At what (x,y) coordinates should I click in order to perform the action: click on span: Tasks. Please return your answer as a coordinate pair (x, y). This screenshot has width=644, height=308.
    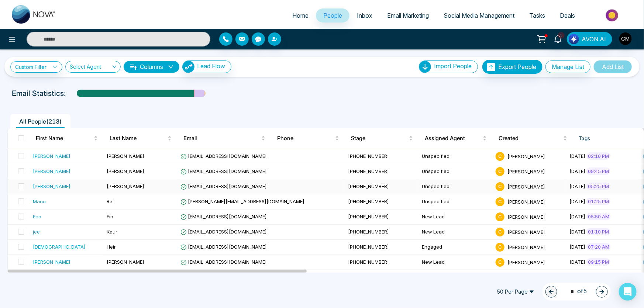
    Looking at the image, I should click on (537, 16).